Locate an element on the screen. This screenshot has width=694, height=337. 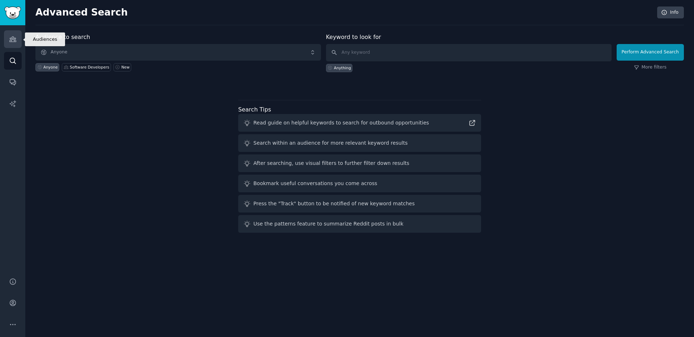
div: New is located at coordinates (125, 67).